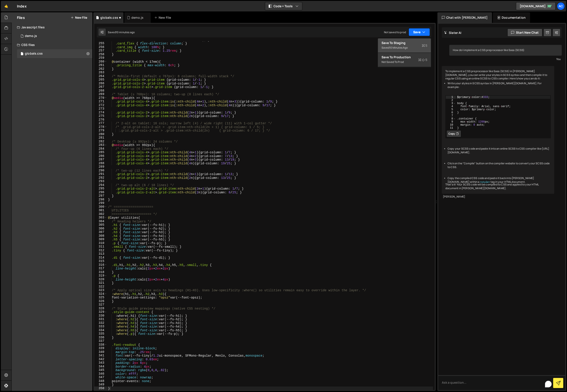 The image size is (567, 392). I want to click on div: 264, so click(101, 76).